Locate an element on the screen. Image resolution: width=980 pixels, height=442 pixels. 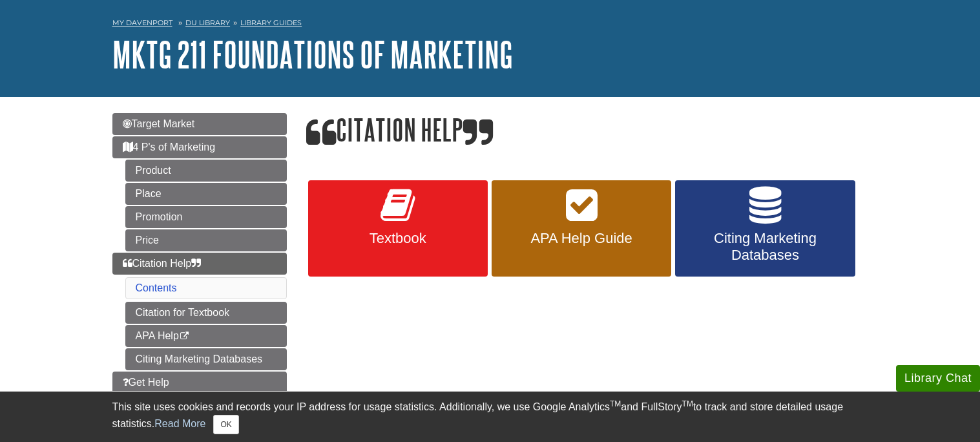
a: Price is located at coordinates (206, 240).